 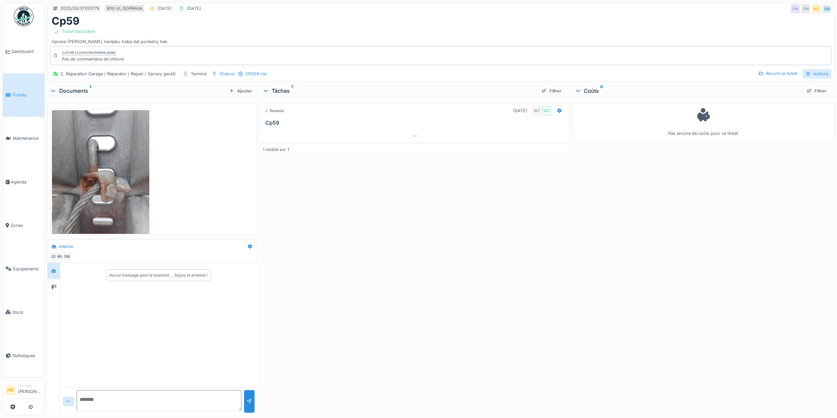 I want to click on div: GS, so click(x=54, y=256).